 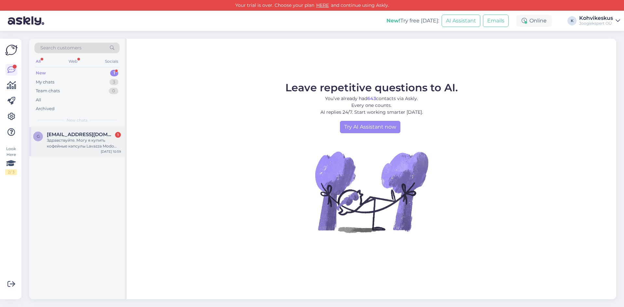 I want to click on div: 3, so click(x=114, y=82).